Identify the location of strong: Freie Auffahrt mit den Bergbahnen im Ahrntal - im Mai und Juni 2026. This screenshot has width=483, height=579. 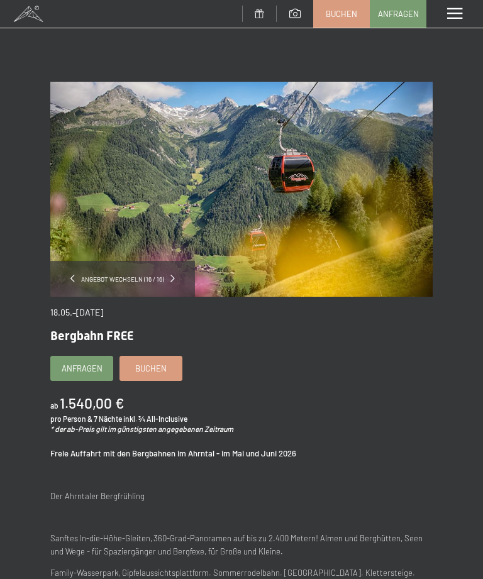
(173, 454).